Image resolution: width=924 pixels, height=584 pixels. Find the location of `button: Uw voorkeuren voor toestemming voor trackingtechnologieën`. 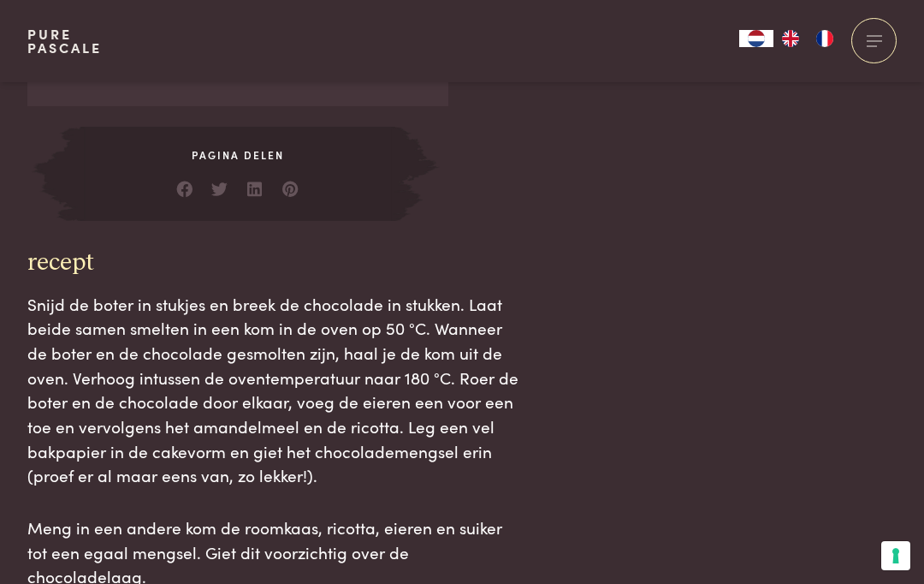

button: Uw voorkeuren voor toestemming voor trackingtechnologieën is located at coordinates (896, 555).